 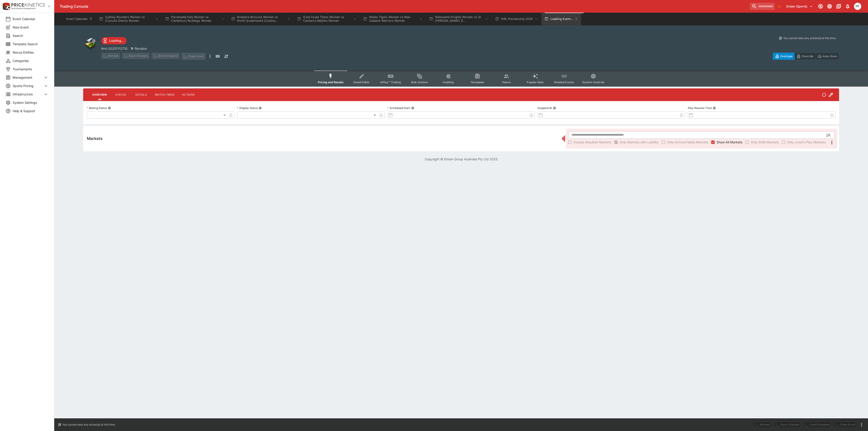 What do you see at coordinates (164, 95) in the screenshot?
I see `button: Match Times` at bounding box center [164, 95].